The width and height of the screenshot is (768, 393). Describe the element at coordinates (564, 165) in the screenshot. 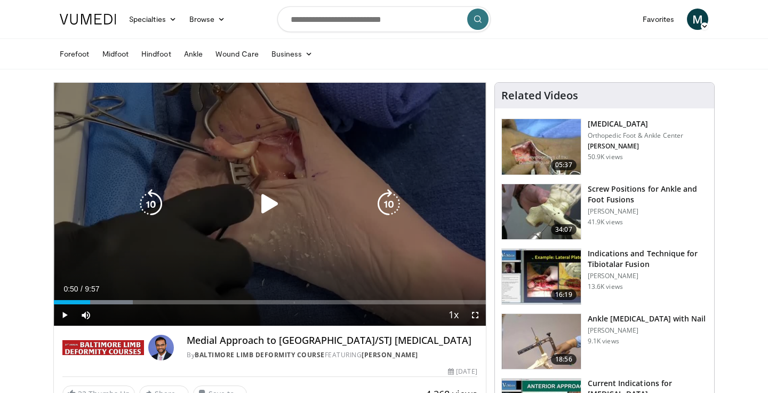

I see `span: 05:37` at that location.